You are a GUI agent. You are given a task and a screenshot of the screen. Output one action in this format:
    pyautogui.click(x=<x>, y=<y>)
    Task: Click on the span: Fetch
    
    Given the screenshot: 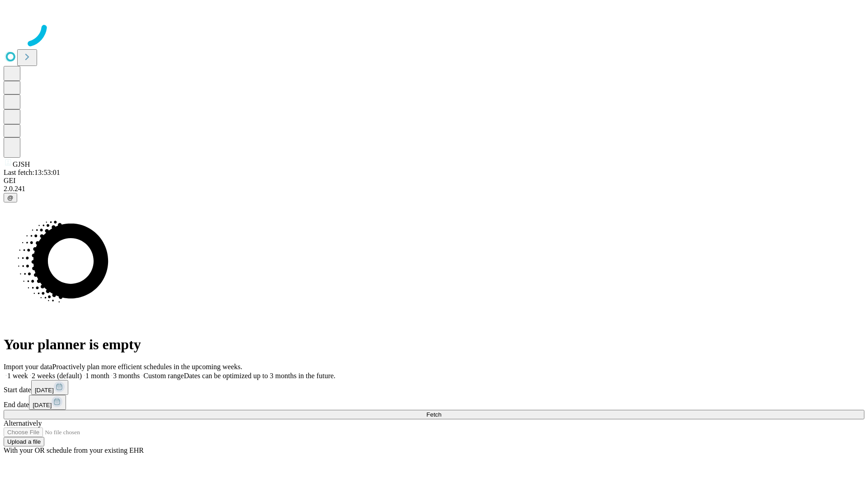 What is the action you would take?
    pyautogui.click(x=433, y=414)
    